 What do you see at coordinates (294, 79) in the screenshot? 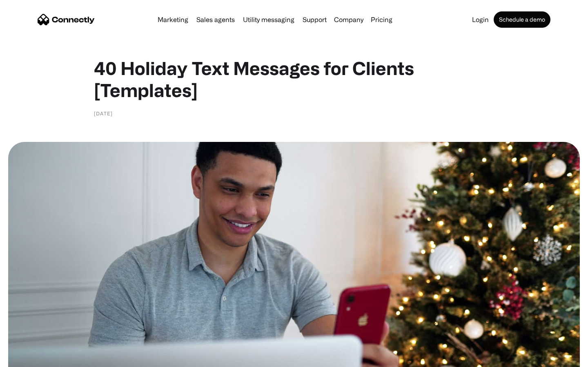
I see `h1: 40 Holiday Text Messages for Clients [Templates]` at bounding box center [294, 79].